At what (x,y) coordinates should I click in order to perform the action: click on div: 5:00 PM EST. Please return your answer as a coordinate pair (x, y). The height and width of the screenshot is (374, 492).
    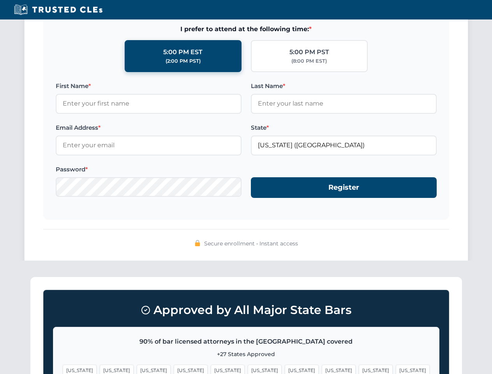
    Looking at the image, I should click on (183, 52).